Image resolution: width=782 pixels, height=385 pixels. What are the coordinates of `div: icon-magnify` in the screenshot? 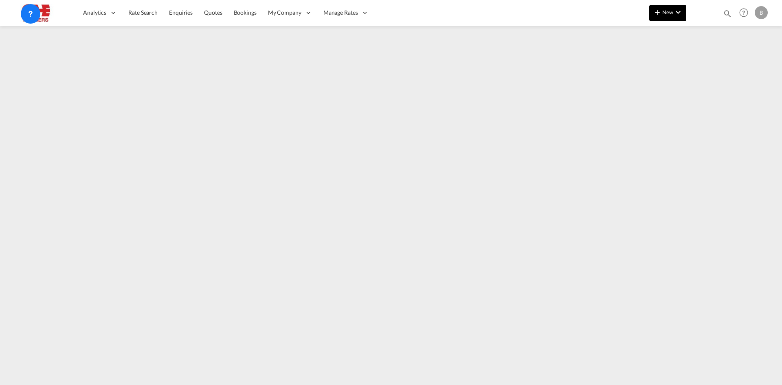 It's located at (728, 15).